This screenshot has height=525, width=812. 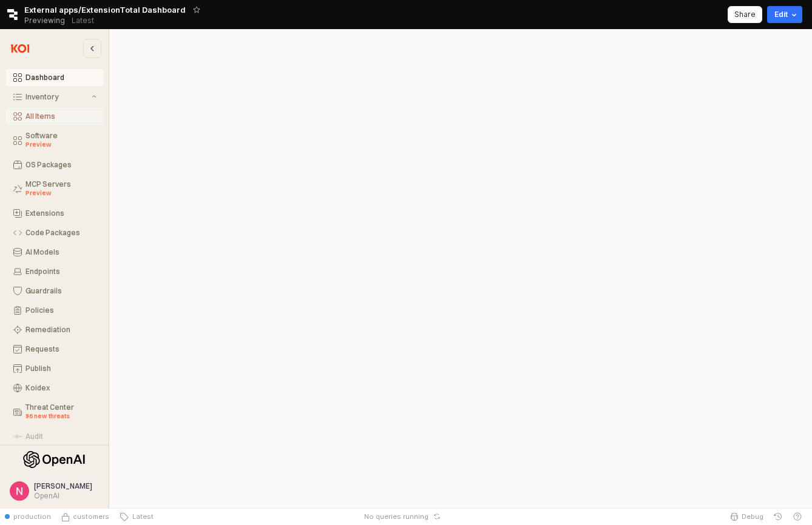 I want to click on button: MCP Servers, so click(x=55, y=189).